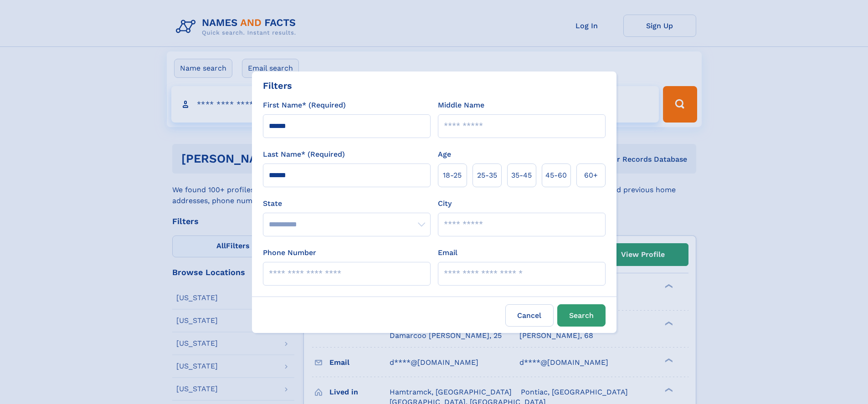 The height and width of the screenshot is (404, 868). What do you see at coordinates (487, 176) in the screenshot?
I see `span: 25‑35` at bounding box center [487, 176].